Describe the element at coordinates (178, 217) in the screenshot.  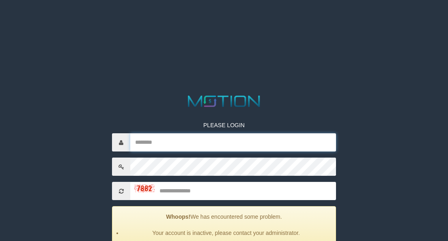
I see `strong: Whoops!` at that location.